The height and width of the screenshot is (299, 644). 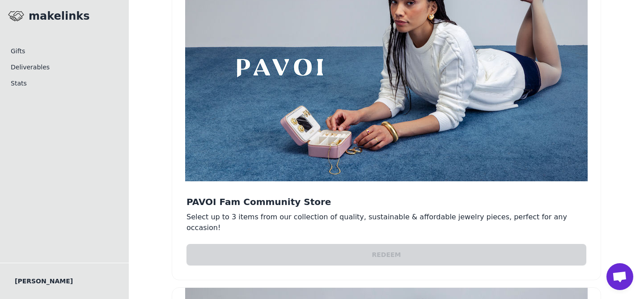 What do you see at coordinates (16, 16) in the screenshot?
I see `img: makelinks` at bounding box center [16, 16].